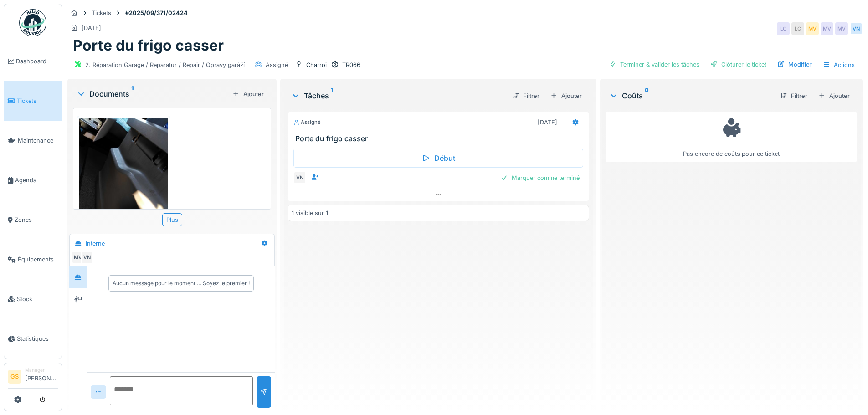 The image size is (868, 415). What do you see at coordinates (654, 64) in the screenshot?
I see `div: Terminer & valider les tâches` at bounding box center [654, 64].